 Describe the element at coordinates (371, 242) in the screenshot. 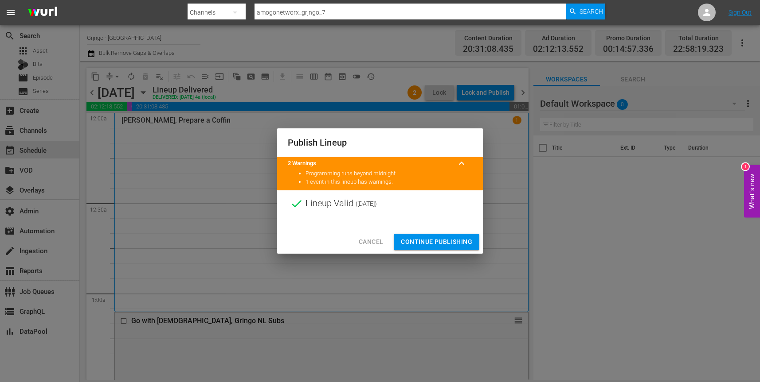

I see `span: Cancel` at that location.